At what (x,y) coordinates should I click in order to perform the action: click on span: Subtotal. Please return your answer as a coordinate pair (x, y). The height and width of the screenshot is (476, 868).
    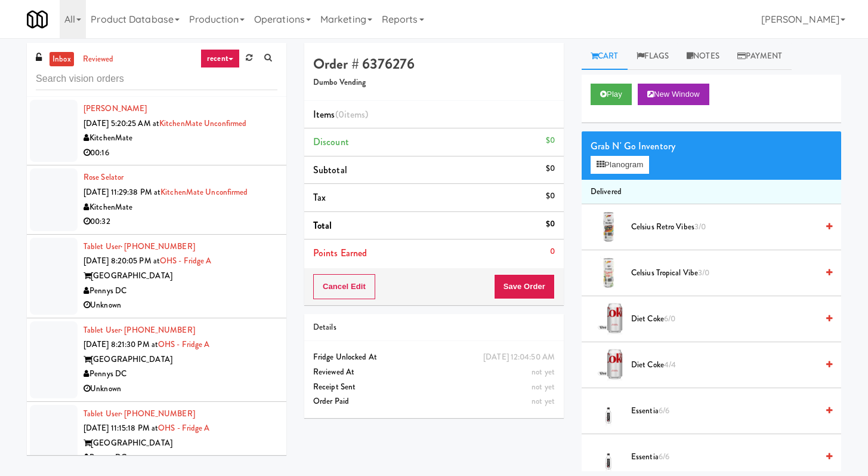
    Looking at the image, I should click on (330, 170).